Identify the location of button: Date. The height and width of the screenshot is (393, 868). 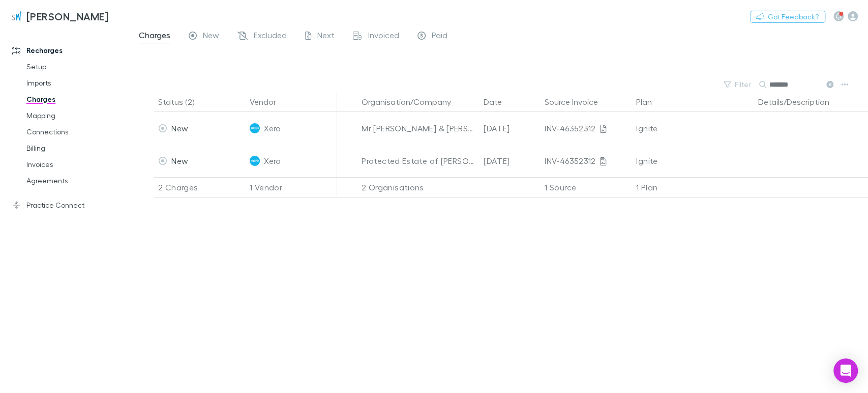
(499, 102).